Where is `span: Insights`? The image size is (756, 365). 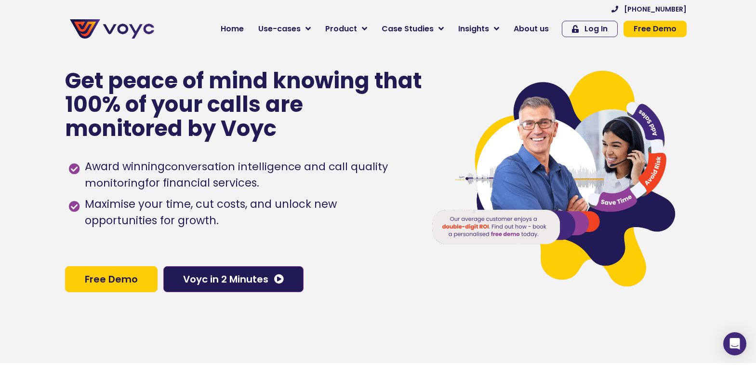
span: Insights is located at coordinates (474, 29).